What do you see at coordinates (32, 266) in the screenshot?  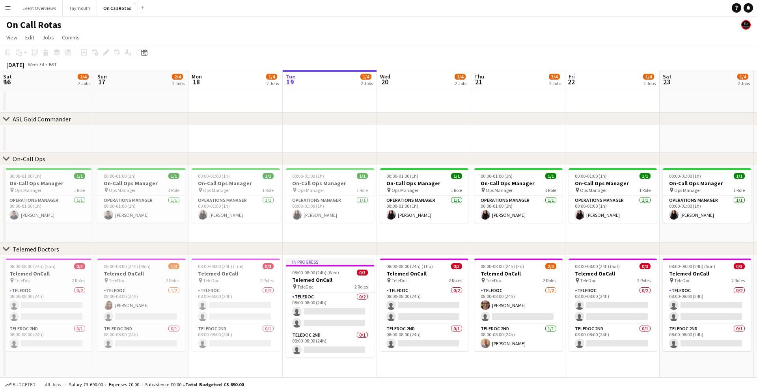 I see `span: 08:00-08:00 (24h) (Sun)` at bounding box center [32, 266].